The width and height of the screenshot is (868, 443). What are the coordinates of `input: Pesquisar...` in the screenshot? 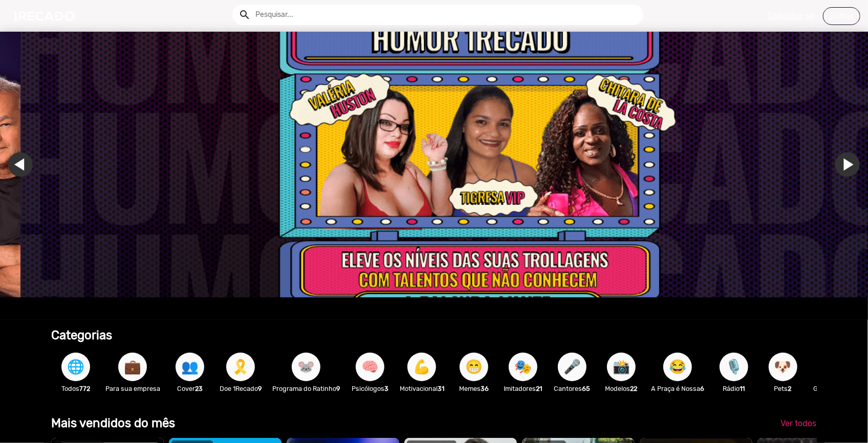 It's located at (445, 15).